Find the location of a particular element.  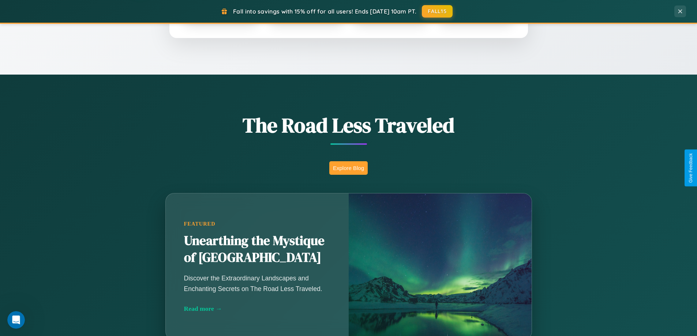

p: Discover the Extraordinary Landscapes and Enchanting Secrets on The Road Less Traveled. is located at coordinates (257, 283).